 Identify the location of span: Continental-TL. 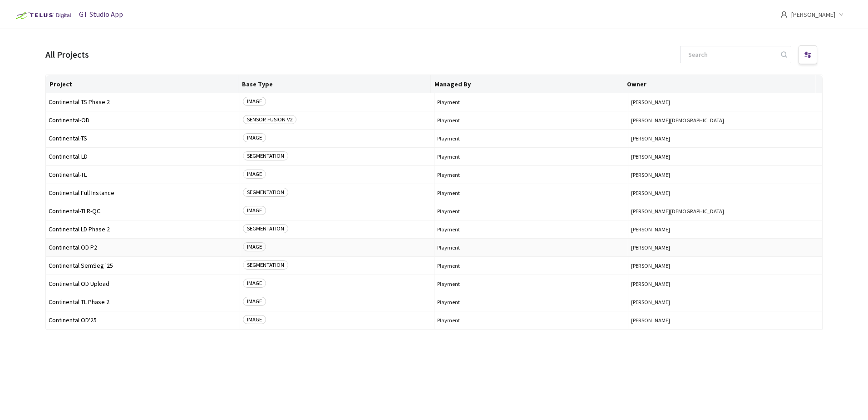
(143, 174).